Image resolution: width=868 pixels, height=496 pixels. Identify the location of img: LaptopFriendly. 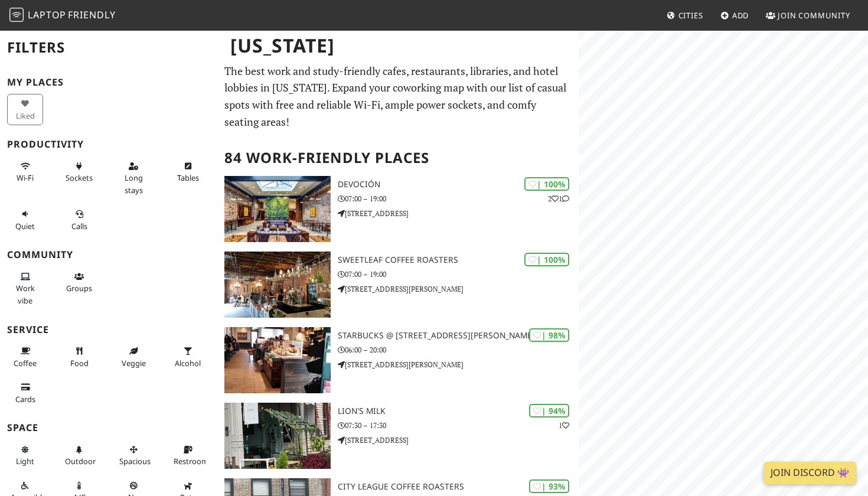
(17, 15).